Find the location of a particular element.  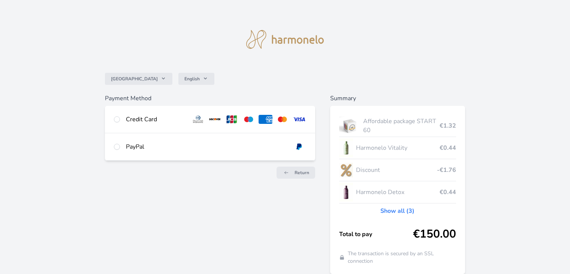

h6: Payment Method is located at coordinates (210, 98).